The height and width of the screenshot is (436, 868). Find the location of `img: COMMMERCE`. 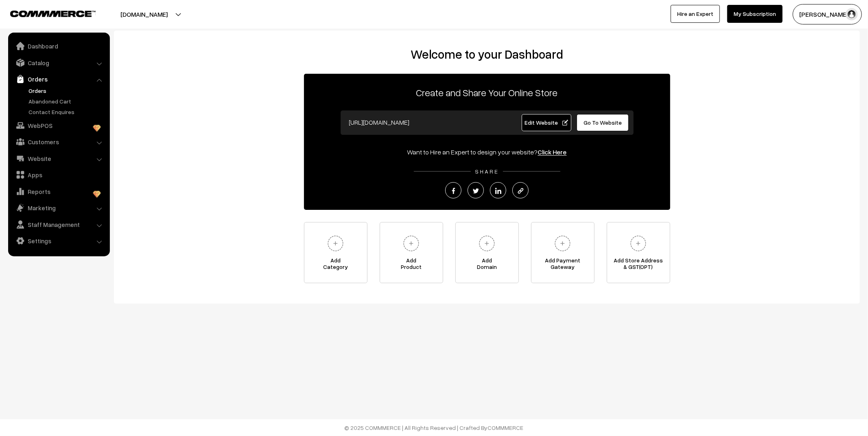

img: COMMMERCE is located at coordinates (53, 13).